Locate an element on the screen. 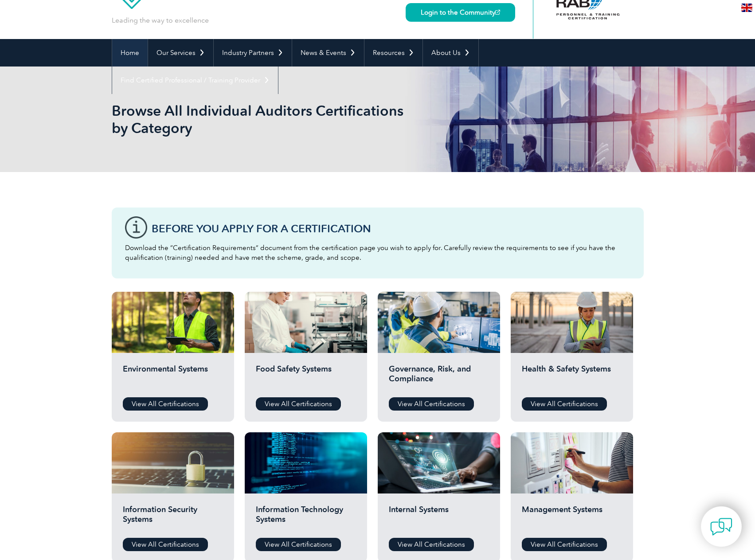 Image resolution: width=755 pixels, height=560 pixels. p: Download the “Certification Requirements” document from the certification page you wish to apply ... is located at coordinates (378, 253).